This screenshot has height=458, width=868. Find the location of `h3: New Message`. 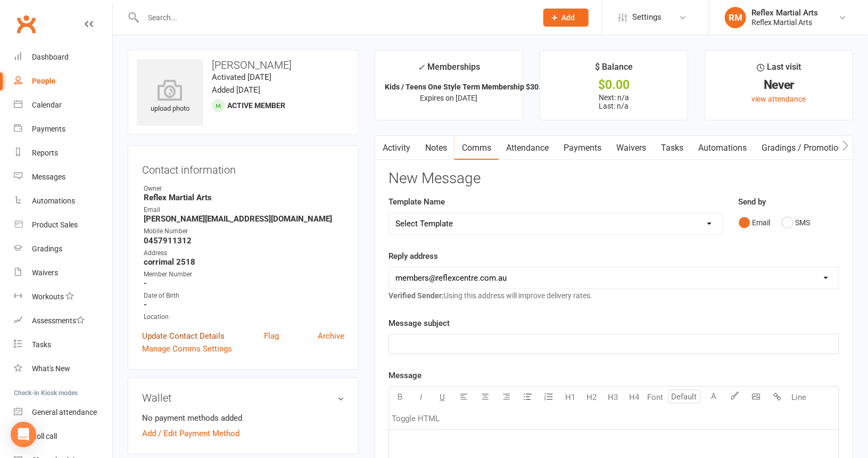

h3: New Message is located at coordinates (613, 178).